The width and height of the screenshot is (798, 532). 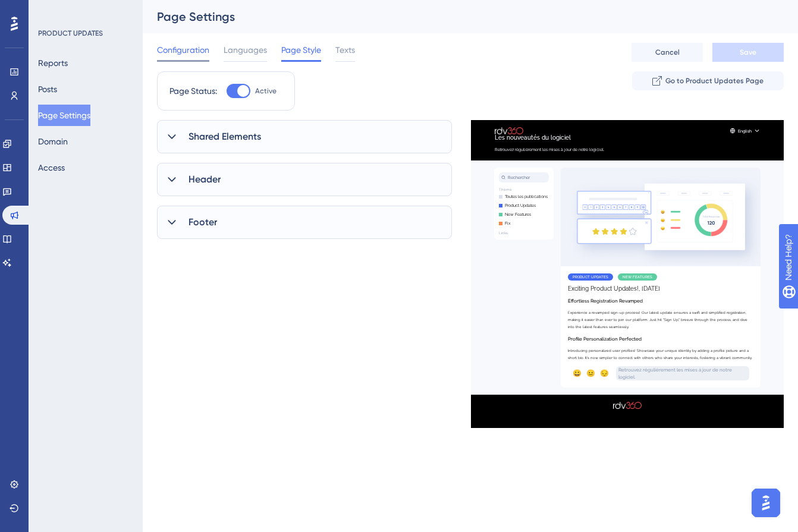 I want to click on span: Languages, so click(x=245, y=50).